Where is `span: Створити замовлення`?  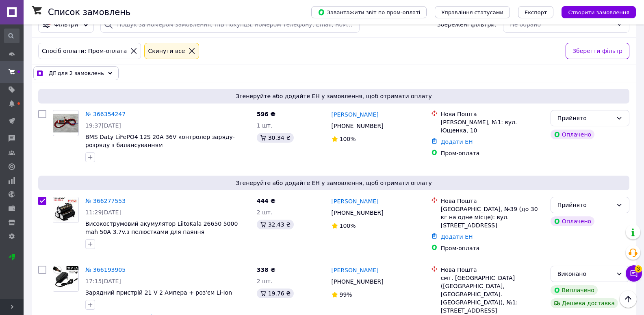
span: Створити замовлення is located at coordinates (598, 12).